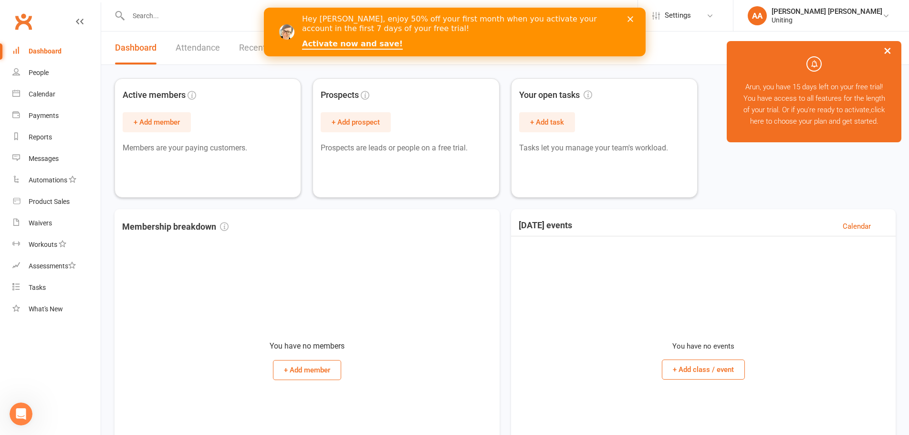  I want to click on a: Payments, so click(56, 115).